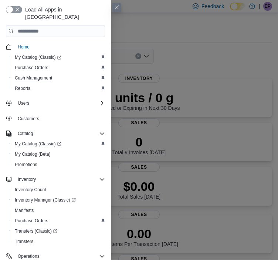 This screenshot has width=278, height=260. I want to click on a: Inventory Count, so click(30, 190).